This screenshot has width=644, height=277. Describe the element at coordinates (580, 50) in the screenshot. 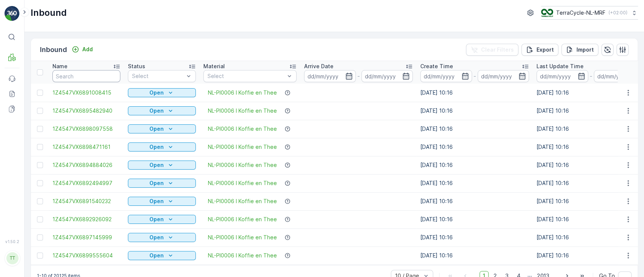

I see `button: Import` at that location.